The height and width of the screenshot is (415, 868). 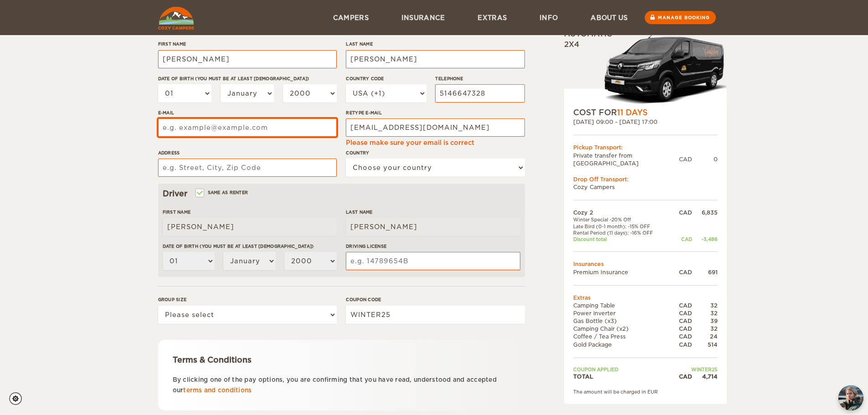 What do you see at coordinates (622, 220) in the screenshot?
I see `td: Winter Special -20% Off` at bounding box center [622, 220].